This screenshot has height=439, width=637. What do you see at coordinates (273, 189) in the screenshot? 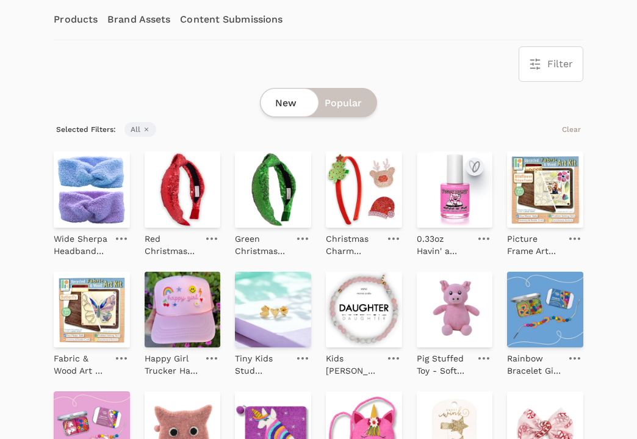
I see `img: Green Christmas Sequin Knot Headband - Frog Sac` at bounding box center [273, 189].